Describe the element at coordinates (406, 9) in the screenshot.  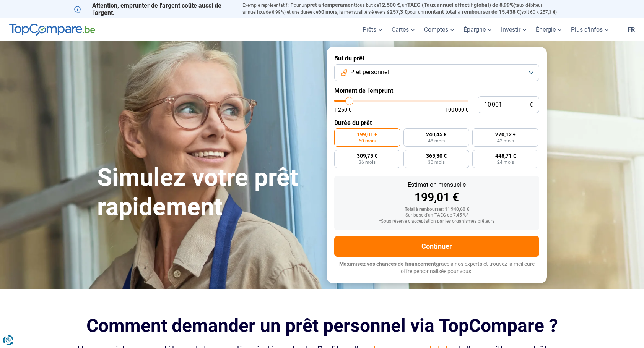
I see `p: Exemple représentatif : Pour un tous but de , un (taux débiteur annuel de 8,99%) et une durée de ...` at that location.